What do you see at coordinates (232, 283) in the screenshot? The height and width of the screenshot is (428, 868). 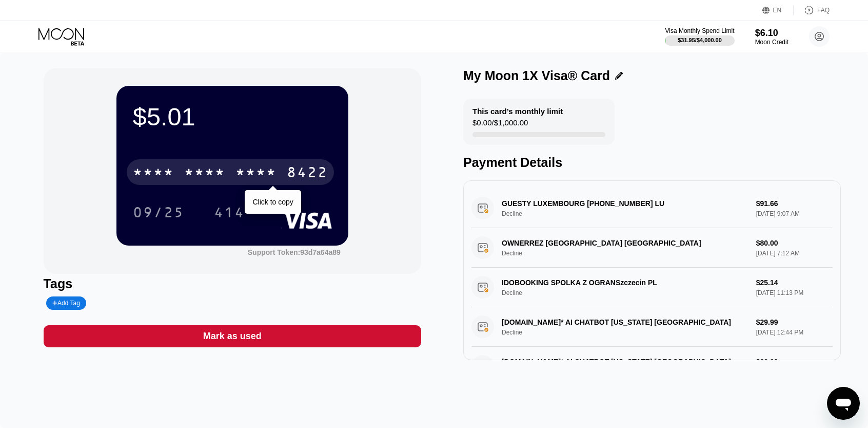 I see `div: Tags` at bounding box center [232, 283].